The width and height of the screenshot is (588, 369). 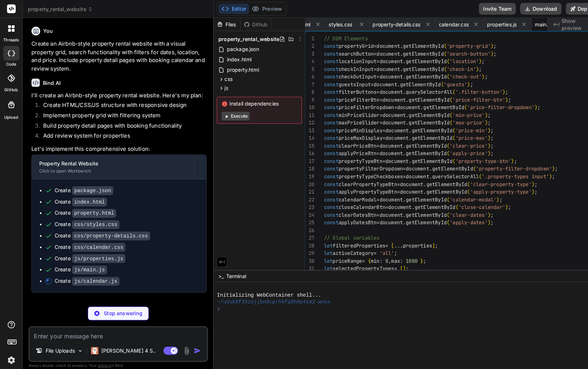 I want to click on button: Download, so click(x=528, y=9).